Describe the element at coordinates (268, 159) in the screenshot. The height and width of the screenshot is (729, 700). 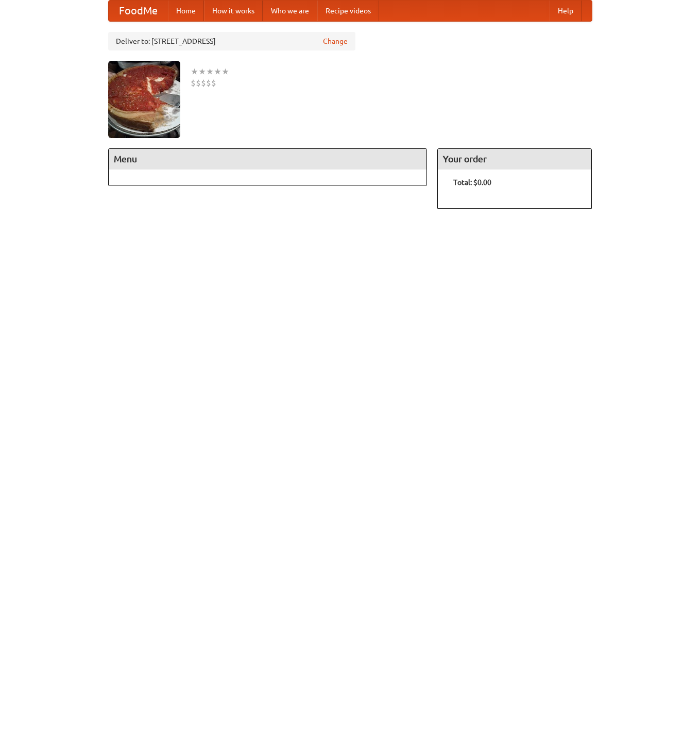
I see `h4: Menu` at that location.